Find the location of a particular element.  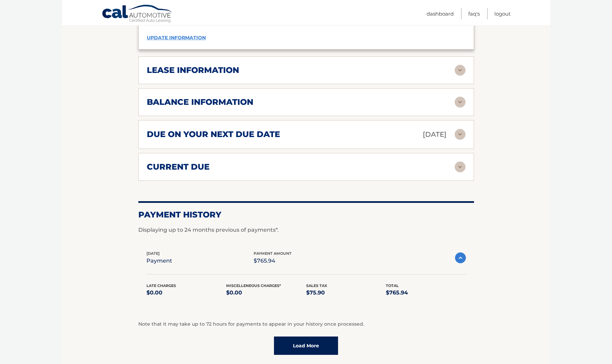

a: Dashboard is located at coordinates (440, 14).